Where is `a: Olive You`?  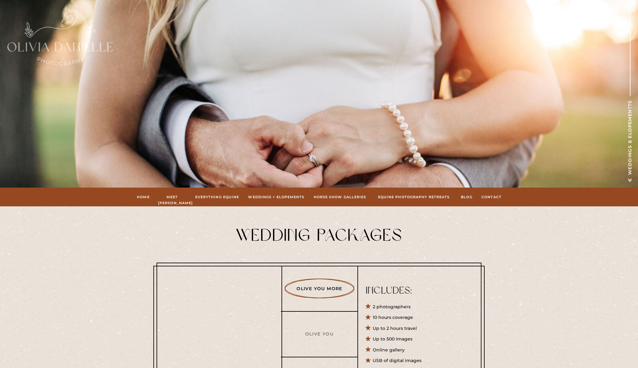
a: Olive You is located at coordinates (320, 334).